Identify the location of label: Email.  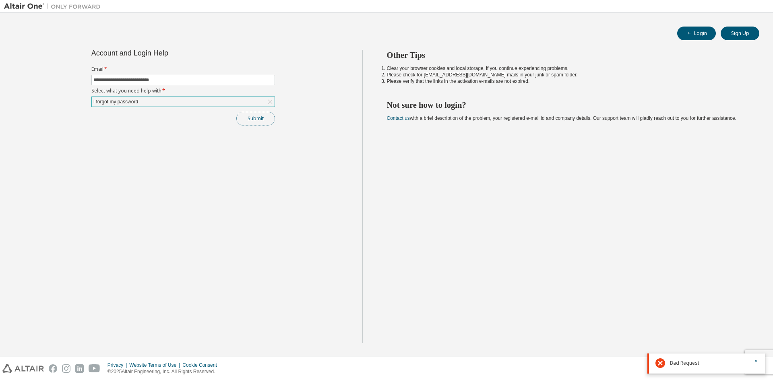
(183, 69).